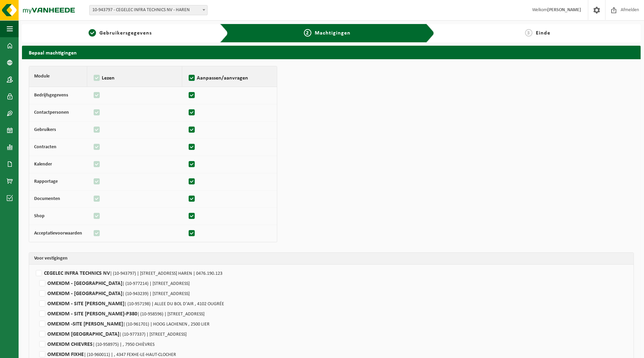 Image resolution: width=644 pixels, height=358 pixels. Describe the element at coordinates (45, 130) in the screenshot. I see `strong: Gebruikers` at that location.